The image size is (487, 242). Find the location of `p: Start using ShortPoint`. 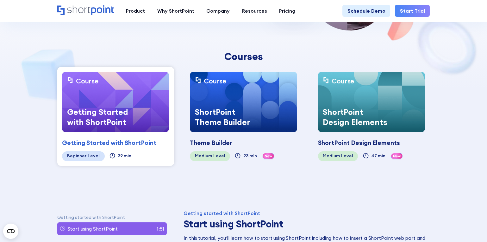

p: Start using ShortPoint is located at coordinates (93, 228).